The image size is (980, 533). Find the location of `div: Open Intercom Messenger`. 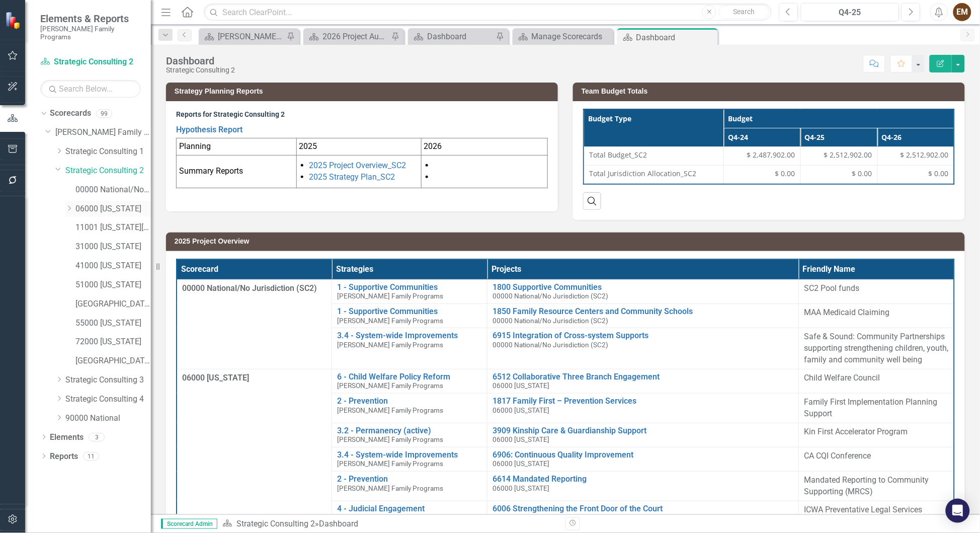

div: Open Intercom Messenger is located at coordinates (958, 511).